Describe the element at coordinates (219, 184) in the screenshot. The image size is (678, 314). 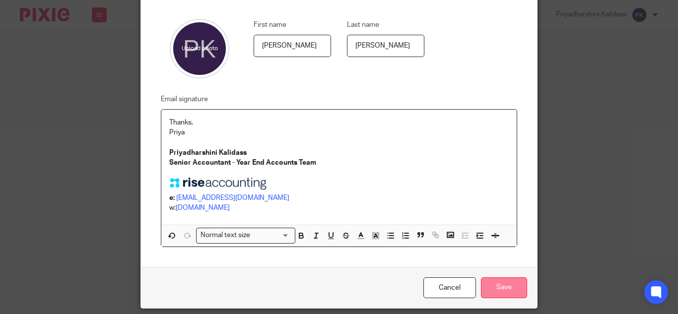
I see `img: Image` at that location.